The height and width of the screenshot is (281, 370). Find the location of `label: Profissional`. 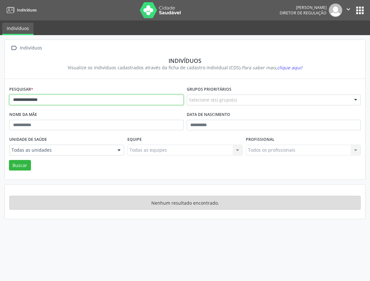

label: Profissional is located at coordinates (260, 139).